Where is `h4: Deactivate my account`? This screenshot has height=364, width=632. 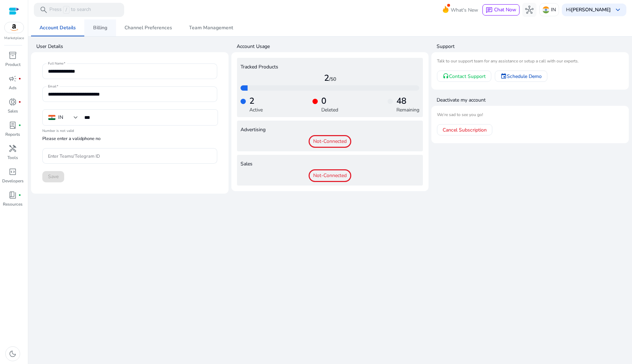 h4: Deactivate my account is located at coordinates (533, 100).